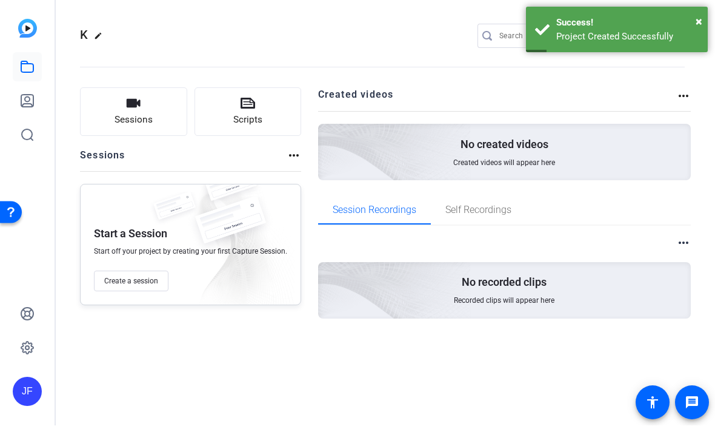 This screenshot has height=426, width=715. Describe the element at coordinates (130, 234) in the screenshot. I see `p: Start a Session` at that location.